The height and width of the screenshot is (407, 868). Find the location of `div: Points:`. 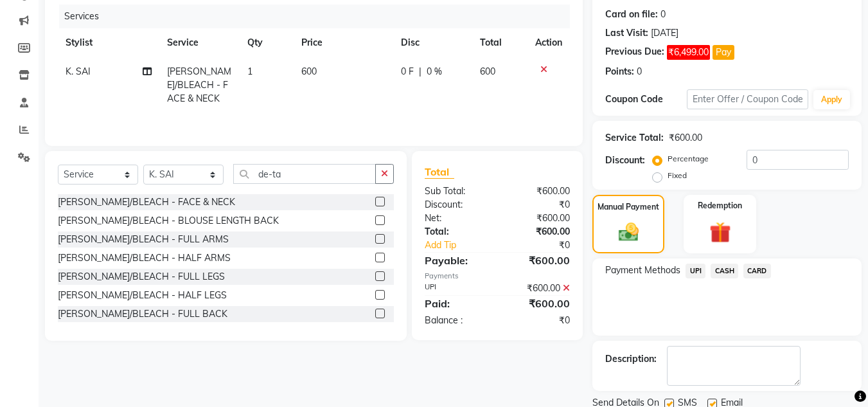

div: Points: is located at coordinates (619, 71).